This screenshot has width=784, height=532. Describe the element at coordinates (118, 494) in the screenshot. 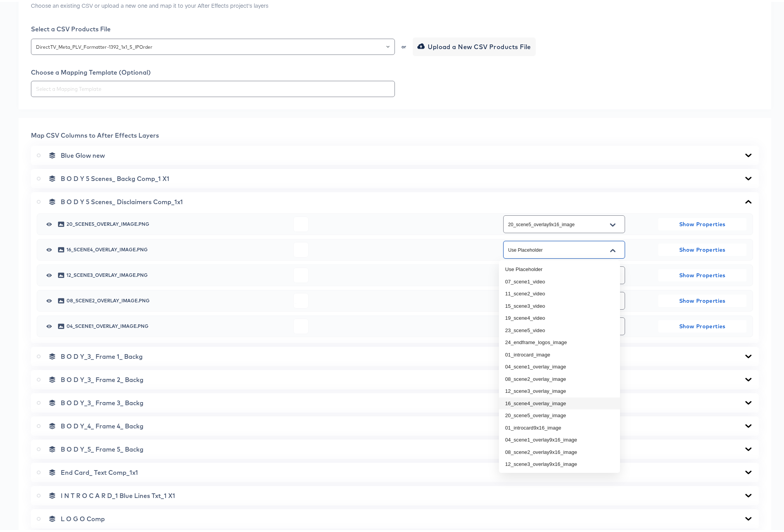

I see `span: I N T R O C A R D_1 Blue Lines Txt_1 X1` at that location.